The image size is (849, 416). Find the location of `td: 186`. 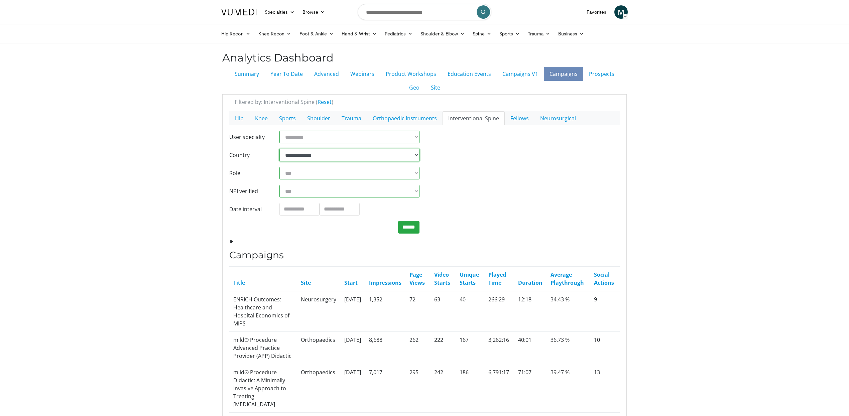

td: 186 is located at coordinates (470, 388).